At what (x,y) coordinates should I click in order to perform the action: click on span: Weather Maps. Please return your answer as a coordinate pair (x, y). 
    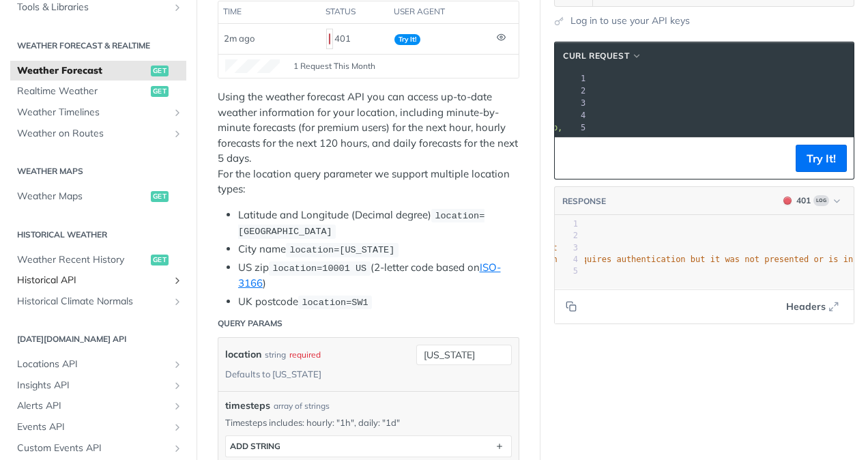
    Looking at the image, I should click on (82, 196).